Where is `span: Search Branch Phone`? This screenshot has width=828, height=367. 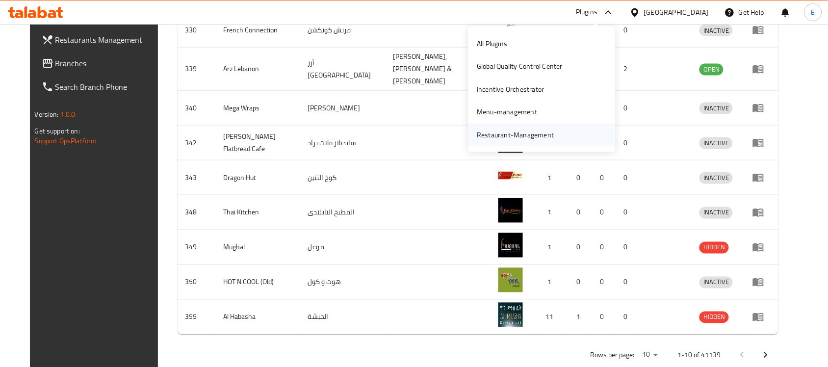 span: Search Branch Phone is located at coordinates (108, 87).